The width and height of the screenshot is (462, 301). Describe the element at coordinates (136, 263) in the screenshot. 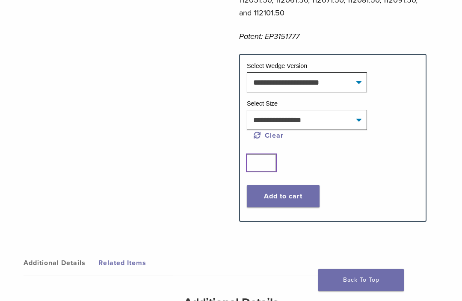

I see `a: Related Items` at that location.